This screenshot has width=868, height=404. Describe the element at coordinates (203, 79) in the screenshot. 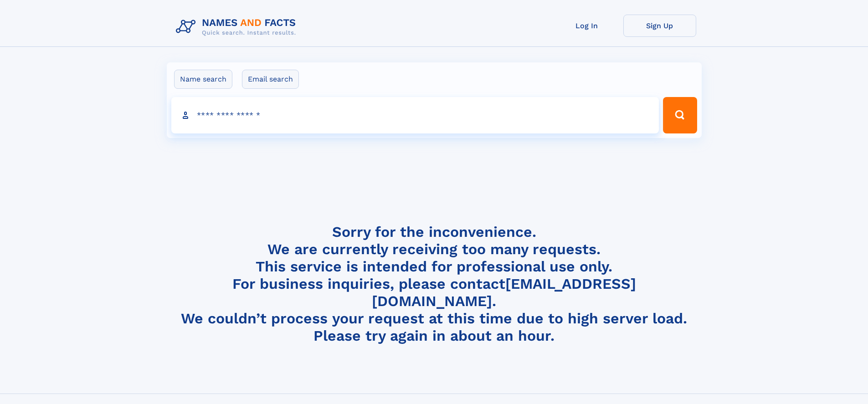

I see `label: Name search` at that location.